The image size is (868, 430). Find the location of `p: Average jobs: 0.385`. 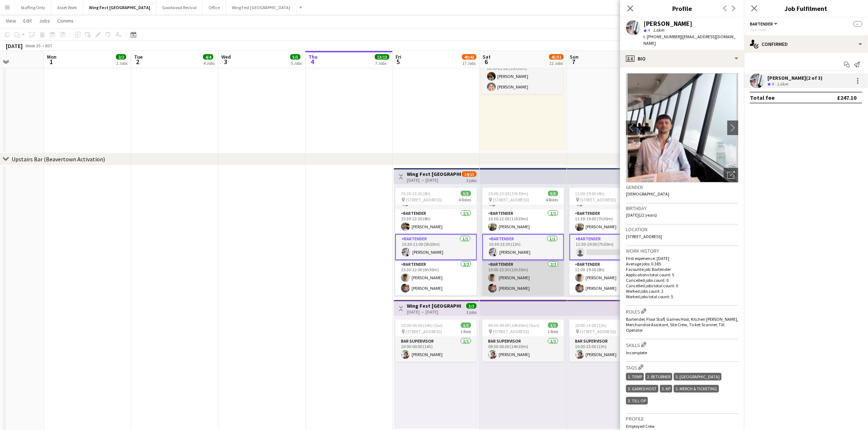

p: Average jobs: 0.385 is located at coordinates (682, 264).